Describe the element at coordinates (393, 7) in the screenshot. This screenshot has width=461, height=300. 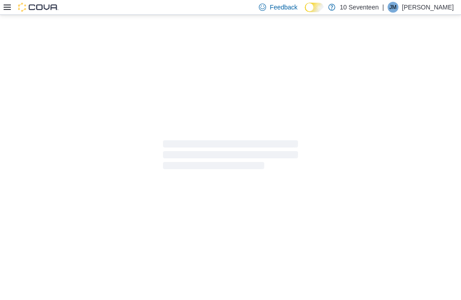
I see `span: JM` at that location.